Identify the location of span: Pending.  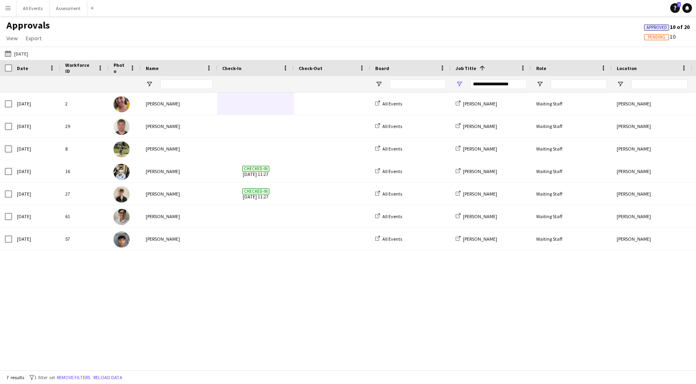
(657, 37).